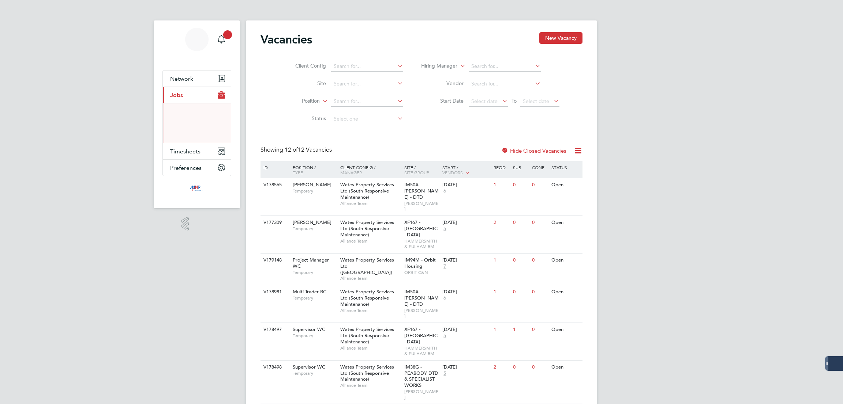 This screenshot has width=843, height=404. What do you see at coordinates (185, 133) in the screenshot?
I see `a: Placements` at bounding box center [185, 133].